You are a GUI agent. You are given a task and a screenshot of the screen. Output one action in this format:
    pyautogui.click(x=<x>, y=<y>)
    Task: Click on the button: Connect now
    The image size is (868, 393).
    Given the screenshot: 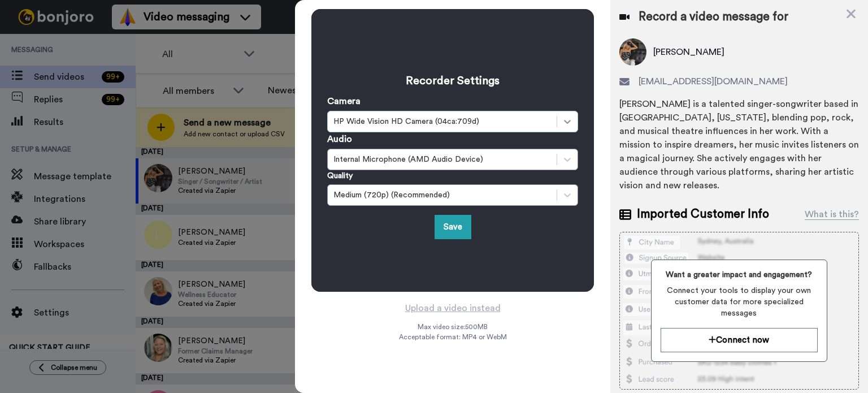 What is the action you would take?
    pyautogui.click(x=740, y=340)
    